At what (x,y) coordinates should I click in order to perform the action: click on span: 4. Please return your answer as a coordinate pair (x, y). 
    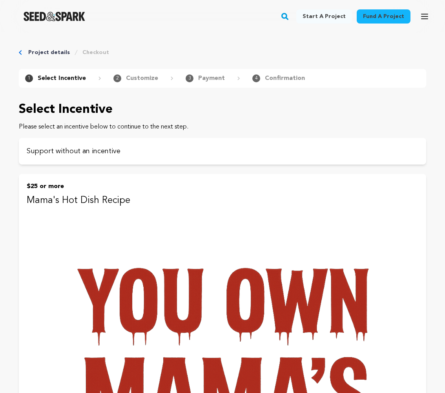
    Looking at the image, I should click on (256, 78).